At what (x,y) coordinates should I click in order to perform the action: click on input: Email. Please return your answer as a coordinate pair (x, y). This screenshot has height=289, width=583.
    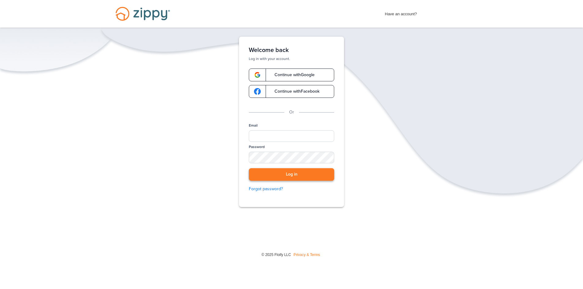
    Looking at the image, I should click on (292, 136).